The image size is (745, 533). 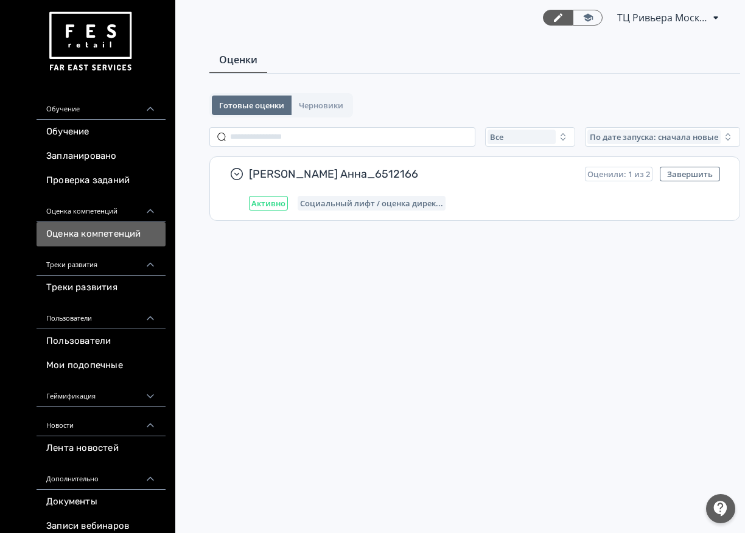 What do you see at coordinates (101, 261) in the screenshot?
I see `div: Треки развития` at bounding box center [101, 261].